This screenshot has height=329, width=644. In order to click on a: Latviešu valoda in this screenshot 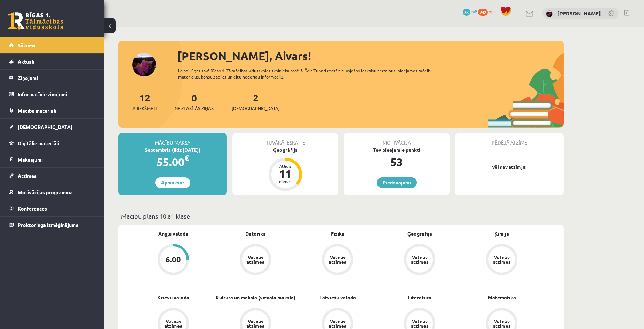, I will do `click(337, 298)`.